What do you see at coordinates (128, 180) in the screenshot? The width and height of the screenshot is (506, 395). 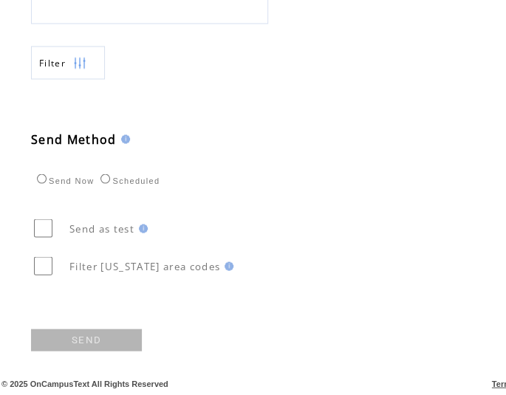 I see `label: Scheduled` at bounding box center [128, 180].